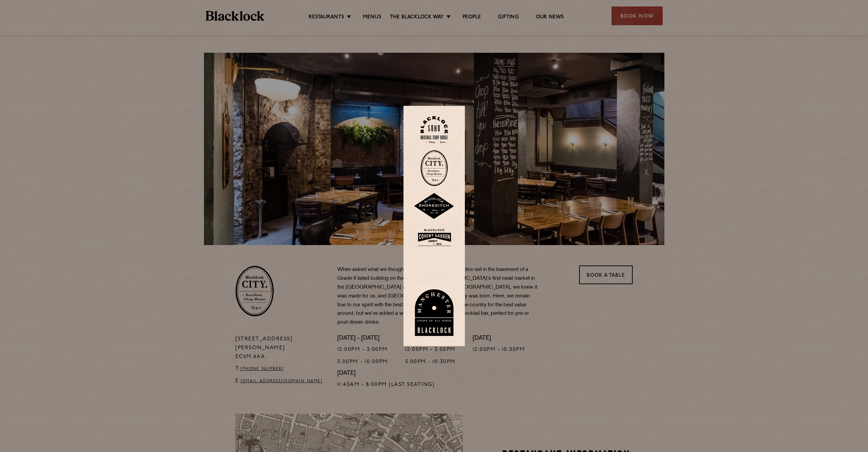 This screenshot has width=868, height=452. I want to click on img: Soho-stamp-default.svg, so click(434, 124).